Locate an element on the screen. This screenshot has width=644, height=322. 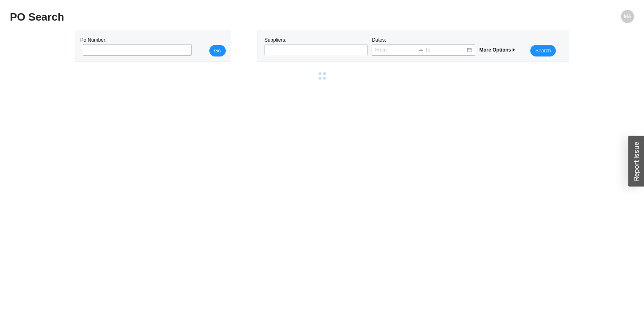
input: To is located at coordinates (445, 49).